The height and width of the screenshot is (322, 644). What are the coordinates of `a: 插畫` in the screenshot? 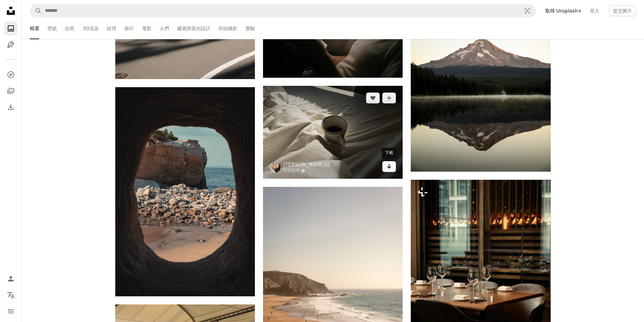 It's located at (11, 44).